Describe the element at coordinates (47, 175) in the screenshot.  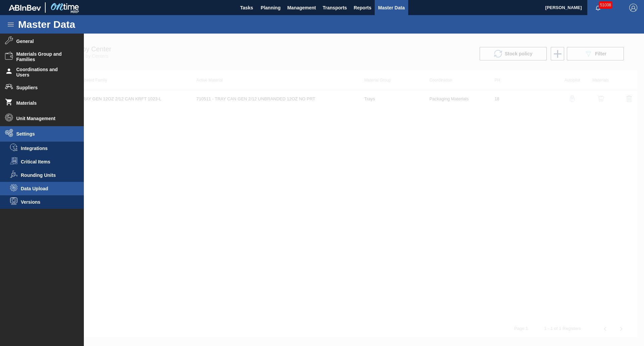
I see `span: Rounding Units` at that location.